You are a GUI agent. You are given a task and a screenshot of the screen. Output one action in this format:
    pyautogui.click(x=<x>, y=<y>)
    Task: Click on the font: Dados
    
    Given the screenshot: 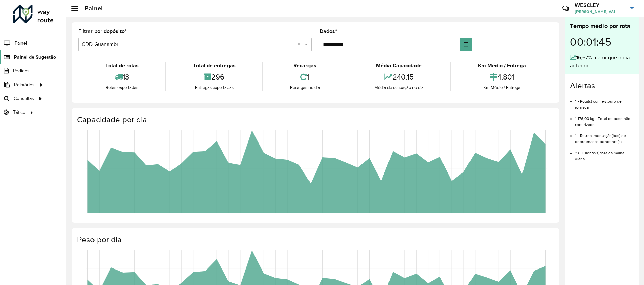 What is the action you would take?
    pyautogui.click(x=327, y=31)
    